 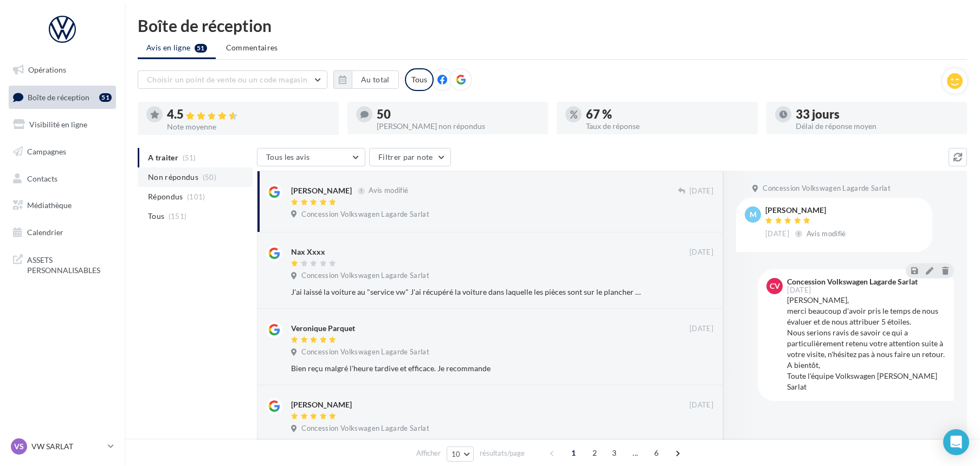 I want to click on span: Choisir un point de vente ou un code magasin, so click(x=227, y=79).